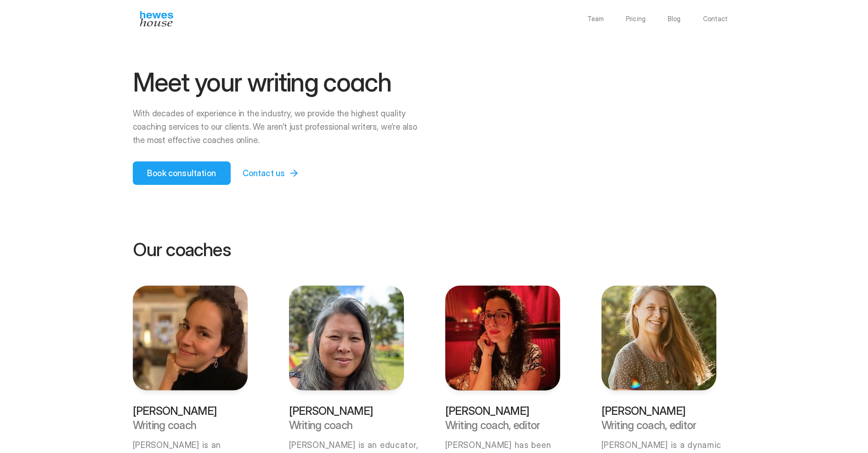 The image size is (868, 453). What do you see at coordinates (279, 82) in the screenshot?
I see `h1: Meet your writing coach` at bounding box center [279, 82].